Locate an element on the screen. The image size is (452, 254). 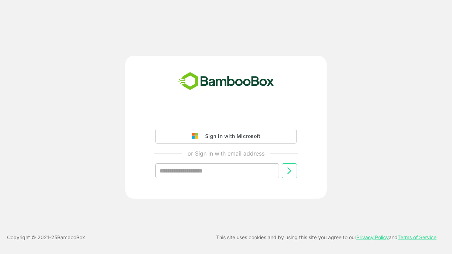
p: or Sign in with email address is located at coordinates (226, 153).